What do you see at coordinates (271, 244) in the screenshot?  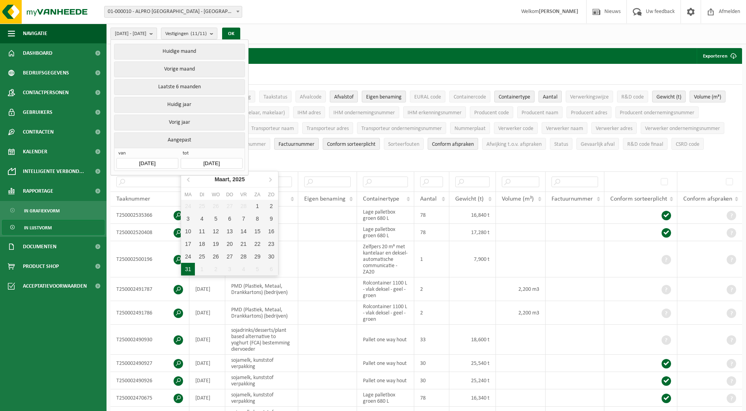 I see `div: 23` at bounding box center [271, 244].